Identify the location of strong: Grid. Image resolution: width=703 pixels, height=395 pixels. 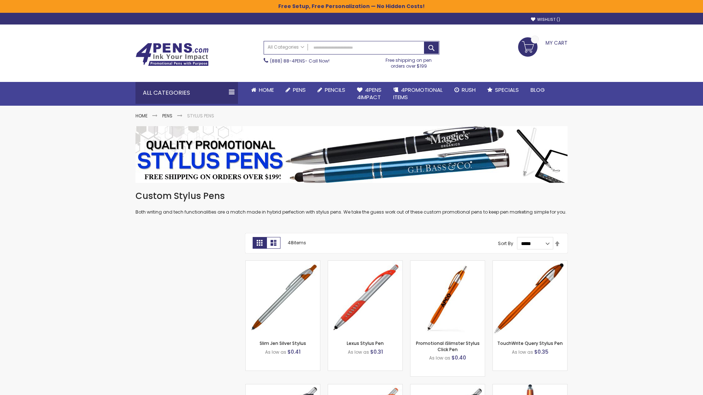
(260, 243).